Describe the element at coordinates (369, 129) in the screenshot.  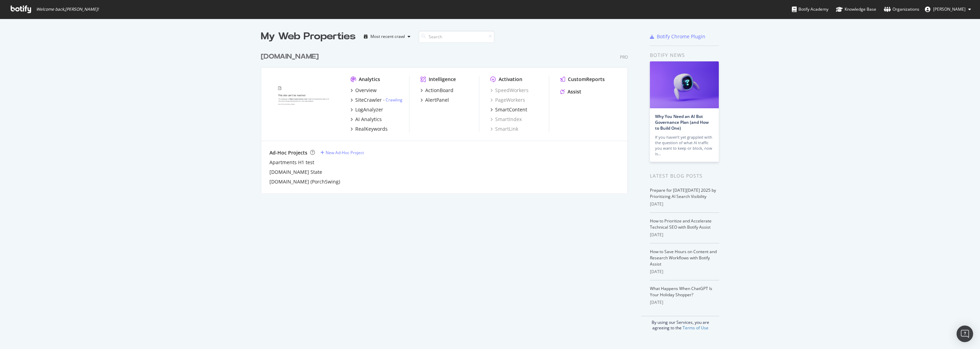
I see `a: RealKeywords` at that location.